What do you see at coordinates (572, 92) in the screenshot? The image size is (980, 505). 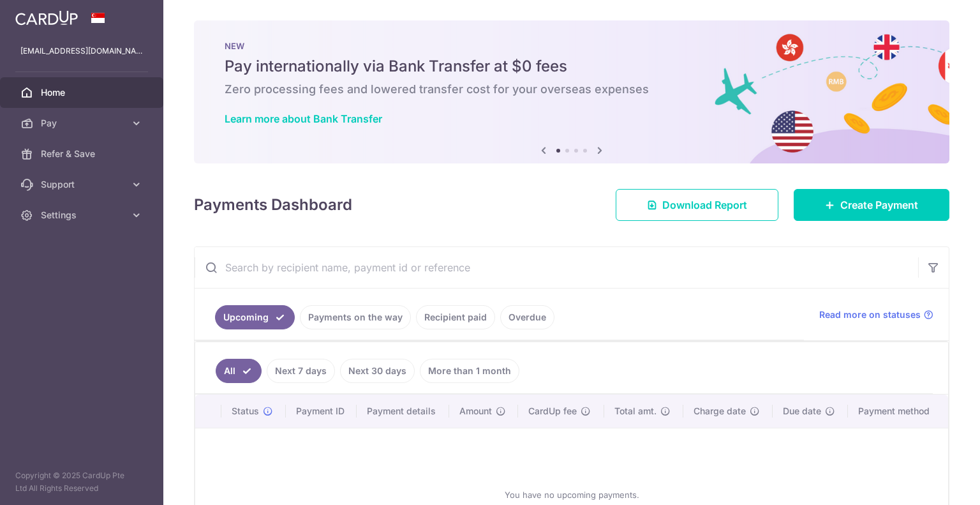 I see `img: Bank transfer banner` at bounding box center [572, 92].